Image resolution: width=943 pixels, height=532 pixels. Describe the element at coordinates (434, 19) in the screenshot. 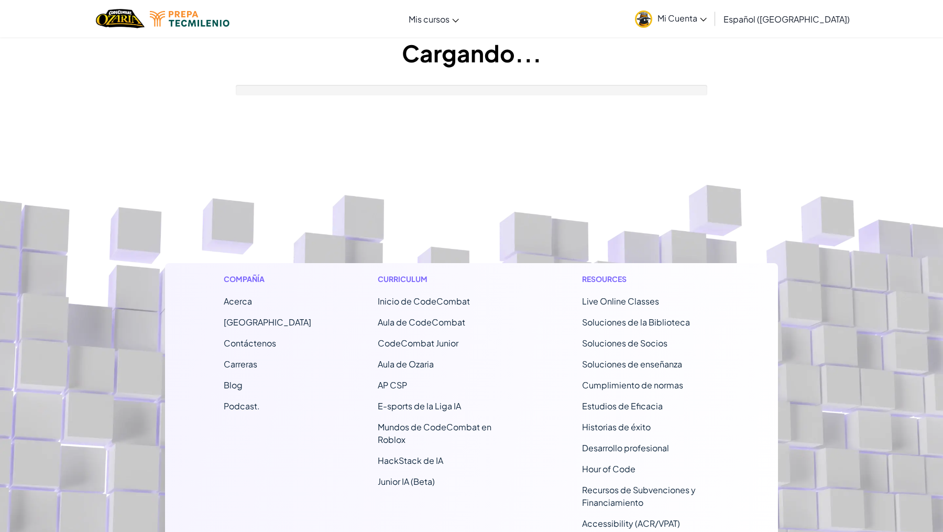

I see `a: Mis cursos` at that location.